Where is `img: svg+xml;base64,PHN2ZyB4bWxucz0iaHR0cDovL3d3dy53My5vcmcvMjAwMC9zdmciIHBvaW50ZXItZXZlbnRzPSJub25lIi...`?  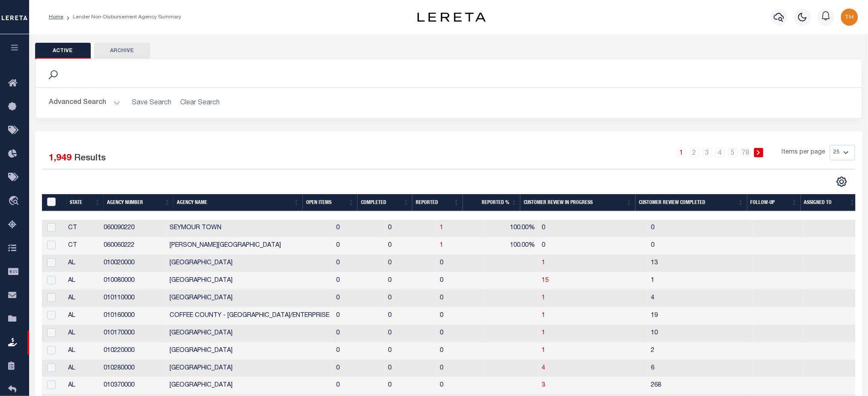 img: svg+xml;base64,PHN2ZyB4bWxucz0iaHR0cDovL3d3dy53My5vcmcvMjAwMC9zdmciIHBvaW50ZXItZXZlbnRzPSJub25lIi... is located at coordinates (850, 17).